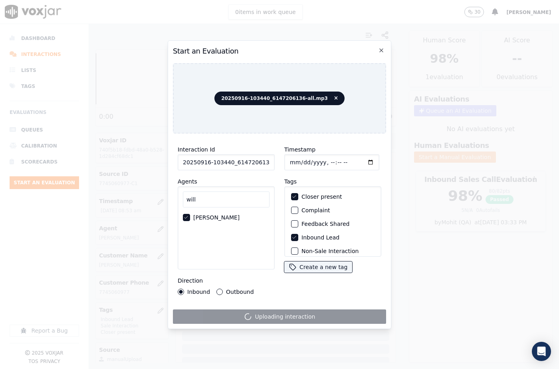 This screenshot has width=559, height=369. What do you see at coordinates (325, 224) in the screenshot?
I see `label: Feedback Shared` at bounding box center [325, 224].